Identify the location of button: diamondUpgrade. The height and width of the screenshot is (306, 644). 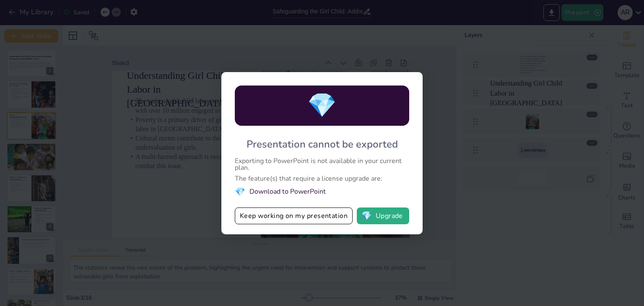
(383, 216).